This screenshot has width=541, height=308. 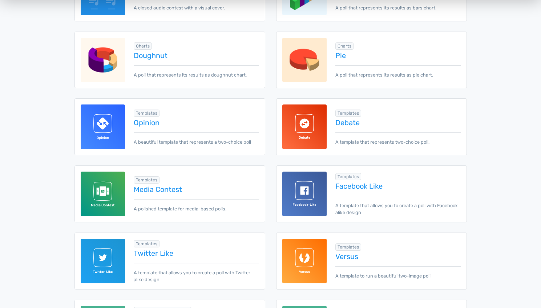 What do you see at coordinates (304, 194) in the screenshot?
I see `img: facebook-like-template-for-totalpoll.svg` at bounding box center [304, 194].